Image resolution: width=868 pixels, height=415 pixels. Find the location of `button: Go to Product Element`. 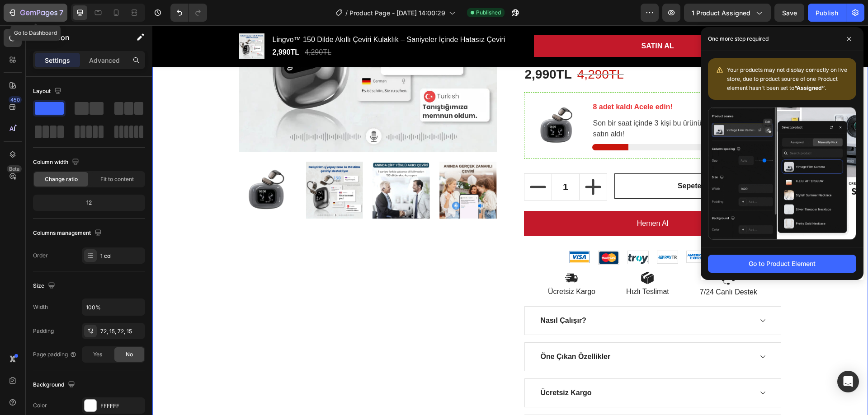

button: Go to Product Element is located at coordinates (782, 264).